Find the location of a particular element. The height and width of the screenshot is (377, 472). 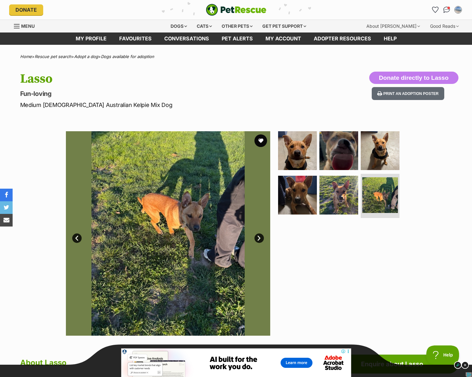

img: close_dark.svg is located at coordinates (465, 365).